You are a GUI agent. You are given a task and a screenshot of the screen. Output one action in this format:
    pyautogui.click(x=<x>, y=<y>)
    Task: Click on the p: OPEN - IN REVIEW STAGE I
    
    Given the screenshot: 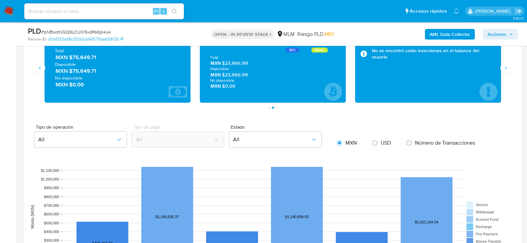 What is the action you would take?
    pyautogui.click(x=243, y=34)
    